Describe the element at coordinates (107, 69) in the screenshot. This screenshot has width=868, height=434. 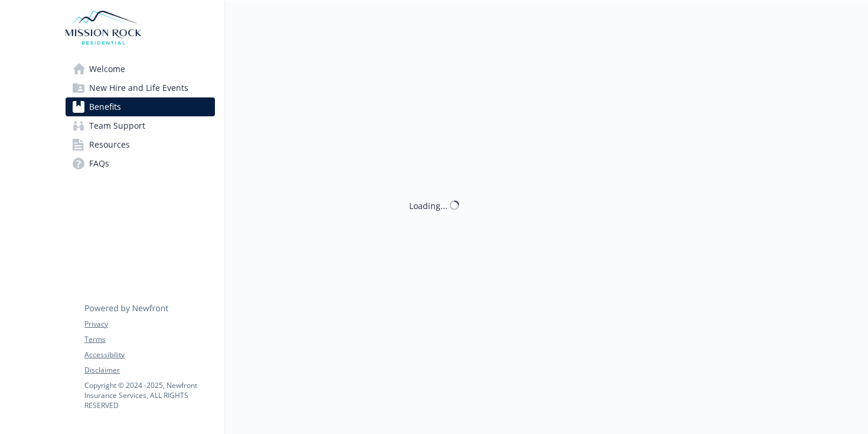
I see `span: Welcome` at that location.